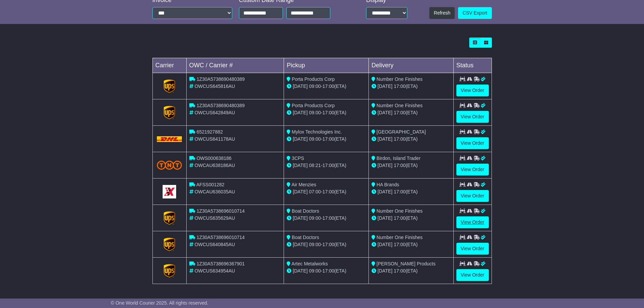 The width and height of the screenshot is (644, 308). What do you see at coordinates (298, 158) in the screenshot?
I see `span: 3CPS` at bounding box center [298, 158].